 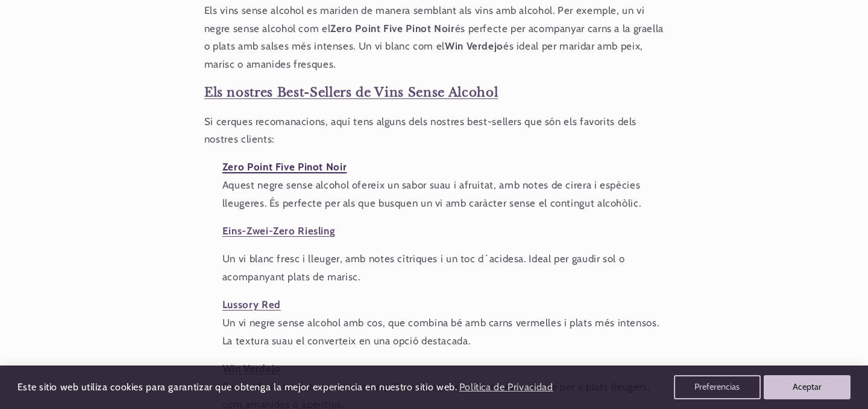 What do you see at coordinates (351, 92) in the screenshot?
I see `a: Els nostres Best-Sellers de Vins Sense Alcohol` at bounding box center [351, 92].